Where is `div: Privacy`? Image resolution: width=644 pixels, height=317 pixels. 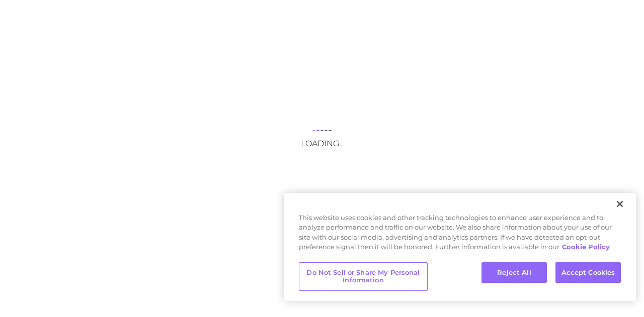 div: Privacy is located at coordinates (460, 247).